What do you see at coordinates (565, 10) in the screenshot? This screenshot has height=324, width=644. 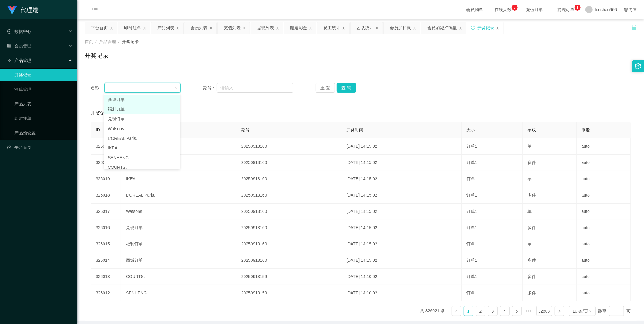 I see `span: 提现订单` at bounding box center [565, 10].